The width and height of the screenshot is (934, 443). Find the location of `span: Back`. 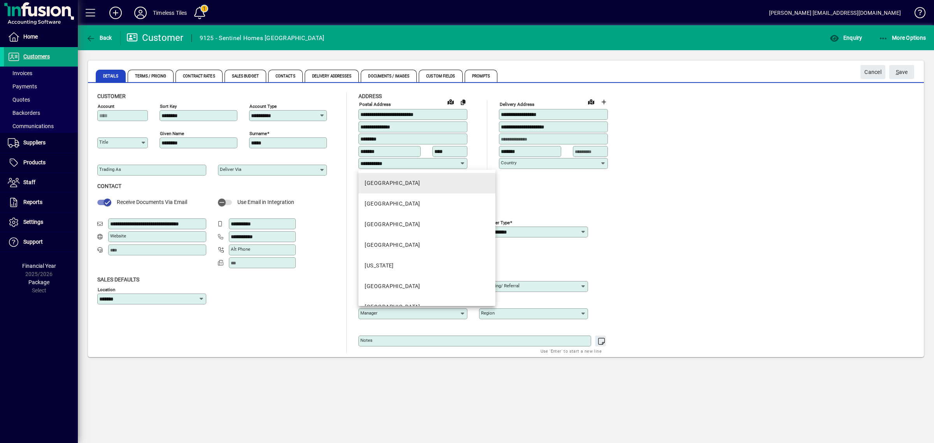

span: Back is located at coordinates (99, 38).